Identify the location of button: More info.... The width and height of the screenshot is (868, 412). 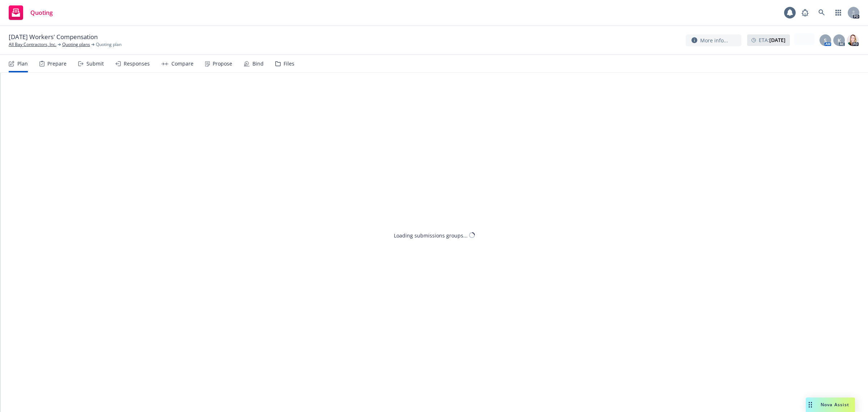
(713, 40).